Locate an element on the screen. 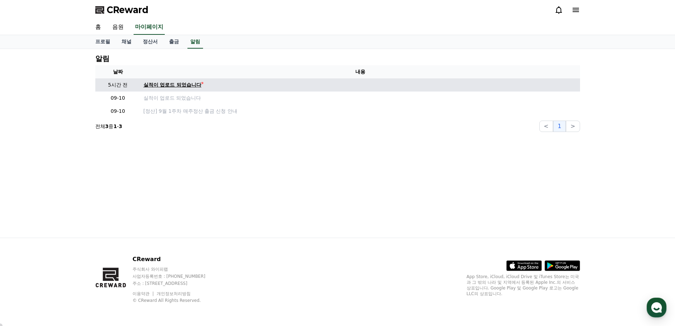 This screenshot has width=675, height=326. a: CReward is located at coordinates (122, 10).